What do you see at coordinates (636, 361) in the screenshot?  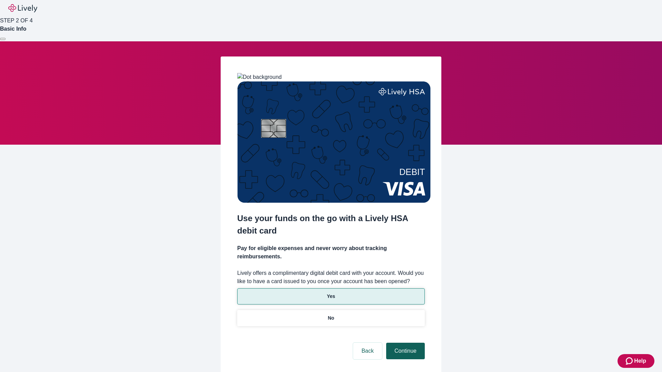 I see `button: Zendesk support iconHelp` at bounding box center [636, 361].